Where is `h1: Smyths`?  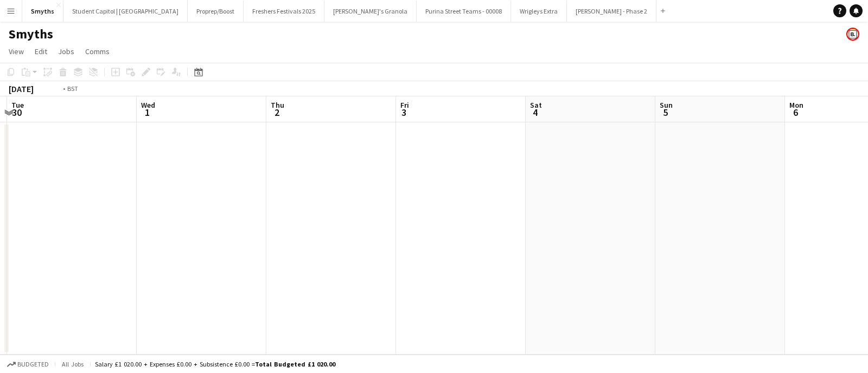 h1: Smyths is located at coordinates (31, 34).